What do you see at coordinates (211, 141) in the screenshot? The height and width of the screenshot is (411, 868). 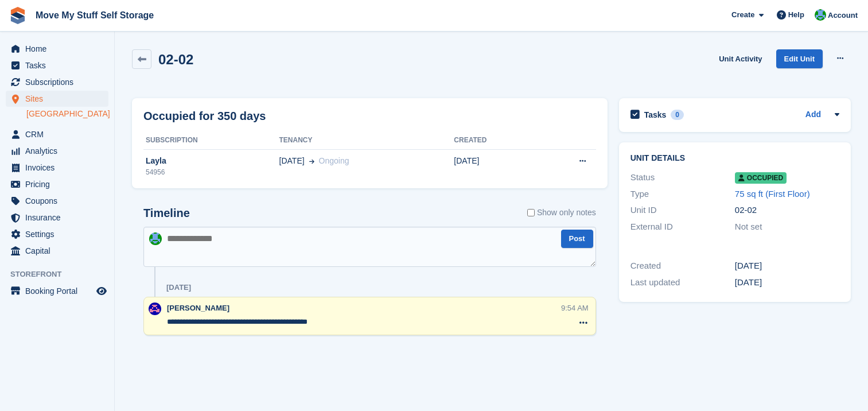 I see `th: Subscription` at bounding box center [211, 141].